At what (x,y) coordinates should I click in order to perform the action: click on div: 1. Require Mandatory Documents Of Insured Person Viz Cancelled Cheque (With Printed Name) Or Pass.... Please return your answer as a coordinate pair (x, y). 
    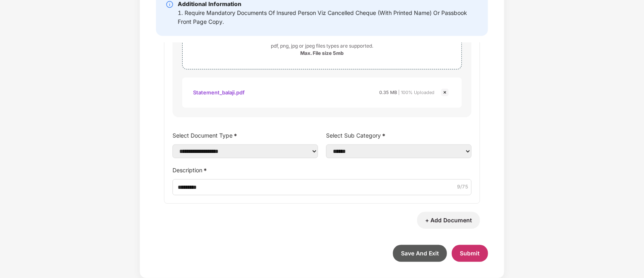
    Looking at the image, I should click on (328, 17).